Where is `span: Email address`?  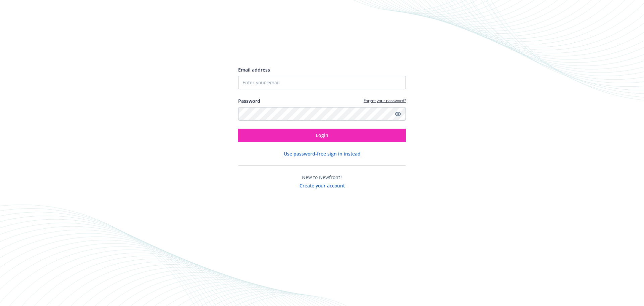 span: Email address is located at coordinates (254, 70).